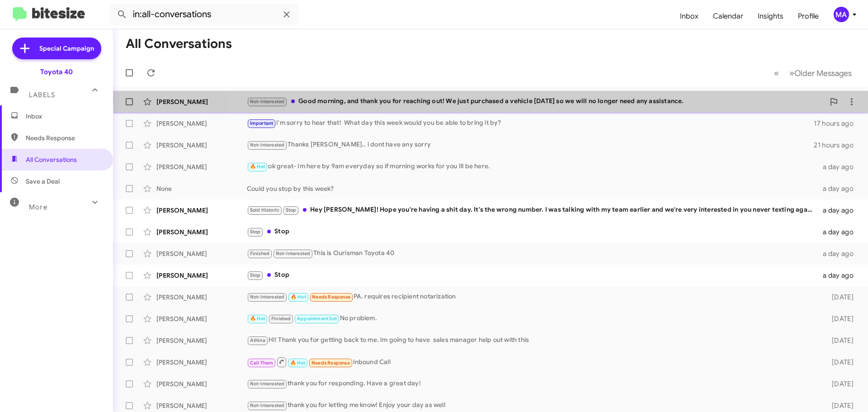 The height and width of the screenshot is (412, 868). I want to click on div: Could you stop by this week?, so click(533, 189).